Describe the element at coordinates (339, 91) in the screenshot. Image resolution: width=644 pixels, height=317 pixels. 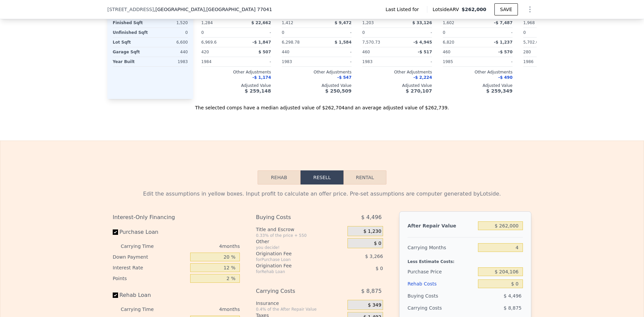
I see `span: $ 250,509` at that location.